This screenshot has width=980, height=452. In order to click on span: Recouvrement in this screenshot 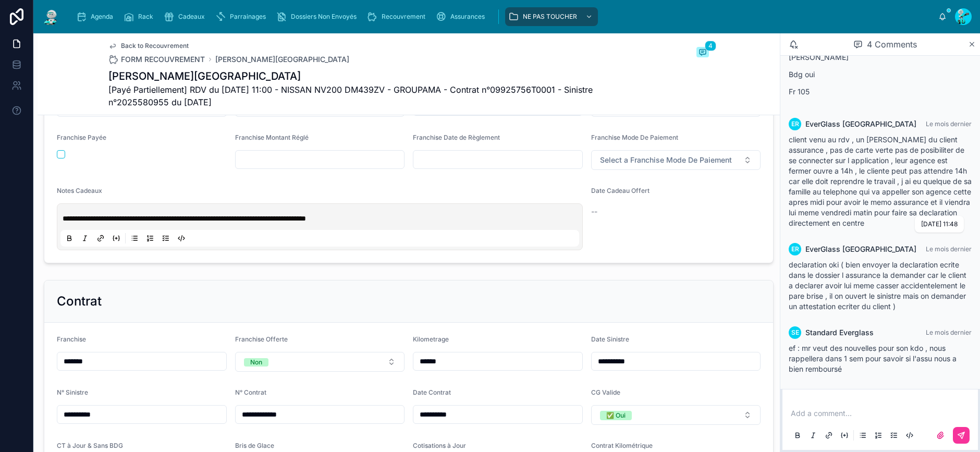, I will do `click(404, 17)`.